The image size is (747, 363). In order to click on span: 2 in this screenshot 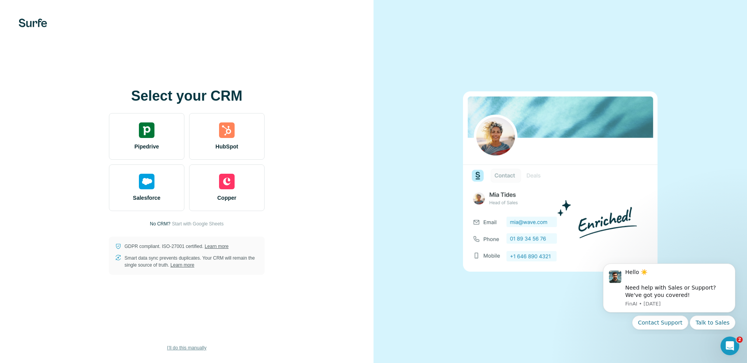, I will do `click(740, 340)`.